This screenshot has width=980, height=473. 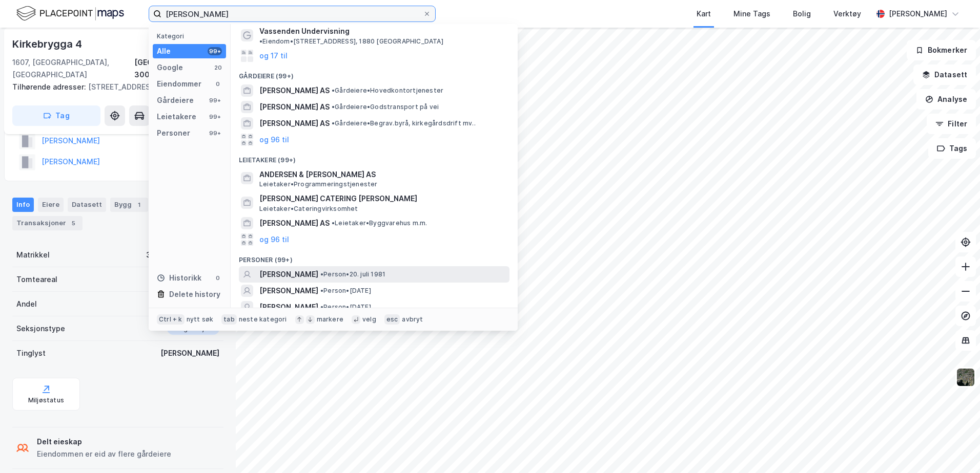 I want to click on div: Tinglyst, so click(x=30, y=353).